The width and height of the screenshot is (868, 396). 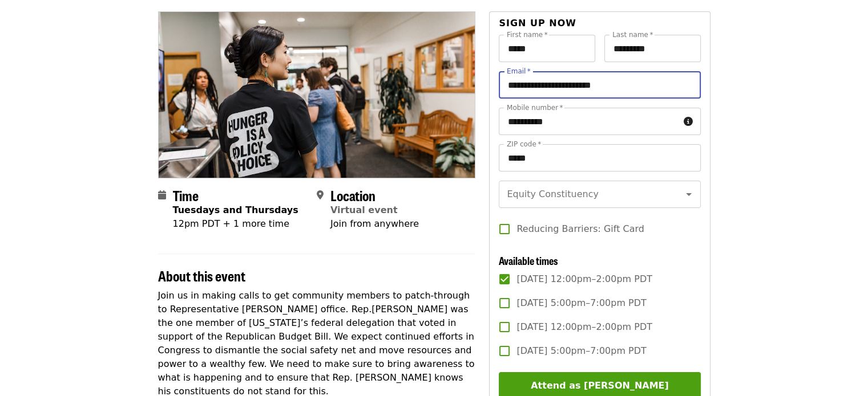 What do you see at coordinates (320, 195) in the screenshot?
I see `i: map-marker-alt icon` at bounding box center [320, 195].